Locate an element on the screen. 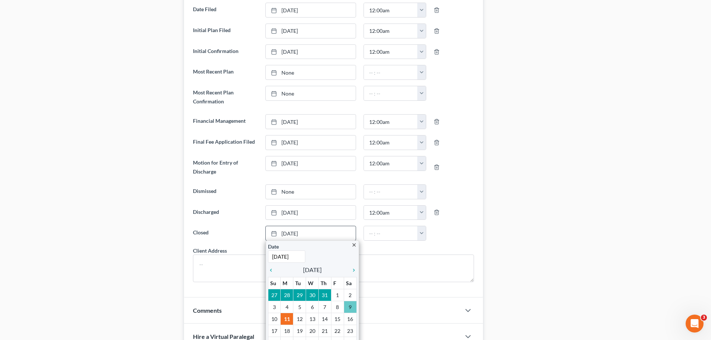  label: Final Fee Application Filed is located at coordinates (225, 143).